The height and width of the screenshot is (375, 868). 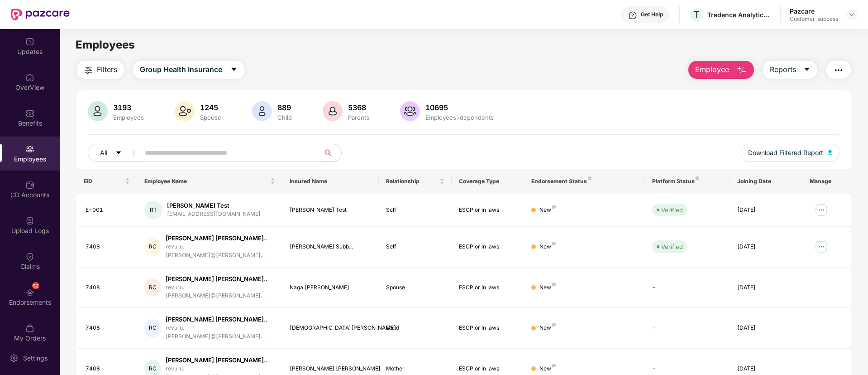 What do you see at coordinates (103, 181) in the screenshot?
I see `span: EID` at bounding box center [103, 181].